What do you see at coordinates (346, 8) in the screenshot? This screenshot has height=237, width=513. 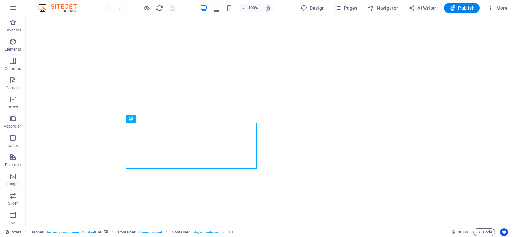 I see `span: Pages` at bounding box center [346, 8].